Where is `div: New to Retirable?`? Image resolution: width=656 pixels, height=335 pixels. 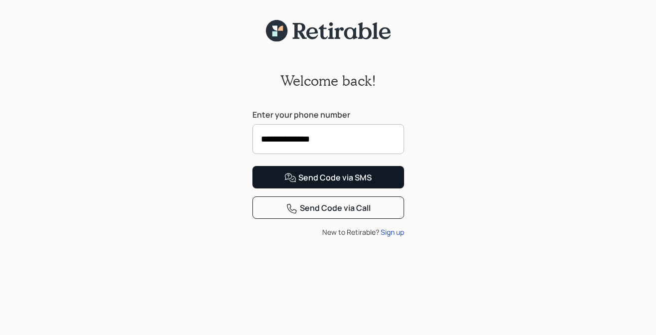
div: New to Retirable? is located at coordinates (328, 232).